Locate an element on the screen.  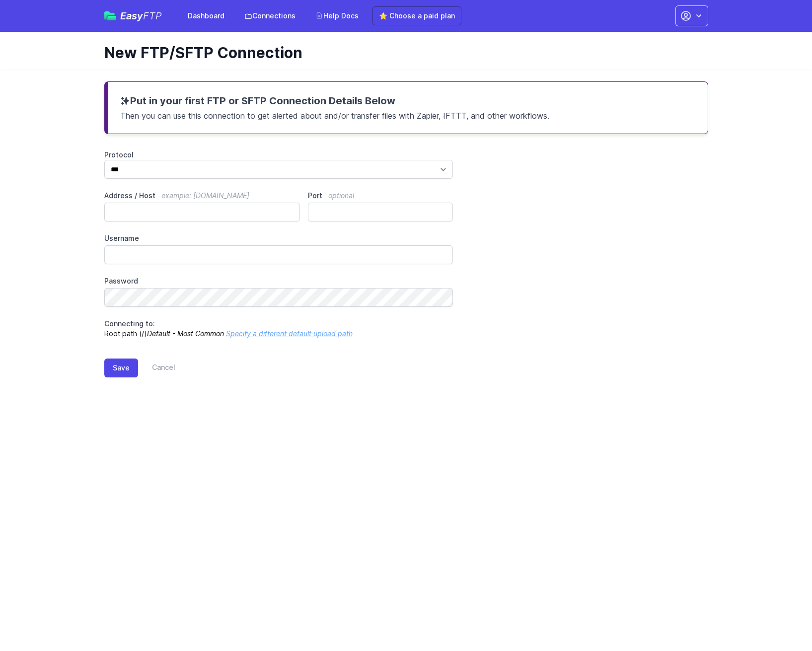
h3: Put in your first FTP or SFTP Connection Details Below is located at coordinates (408, 101).